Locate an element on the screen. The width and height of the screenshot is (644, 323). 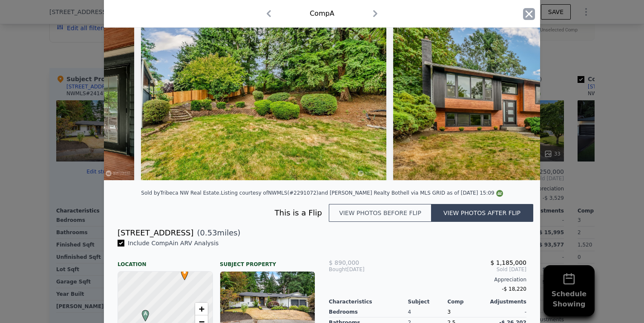
span: A is located at coordinates (145, 314).